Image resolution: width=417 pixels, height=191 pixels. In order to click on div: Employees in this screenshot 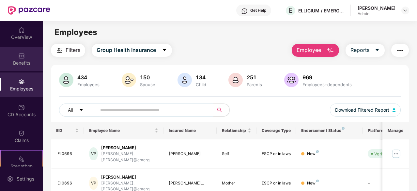, I will do `click(88, 85)`.